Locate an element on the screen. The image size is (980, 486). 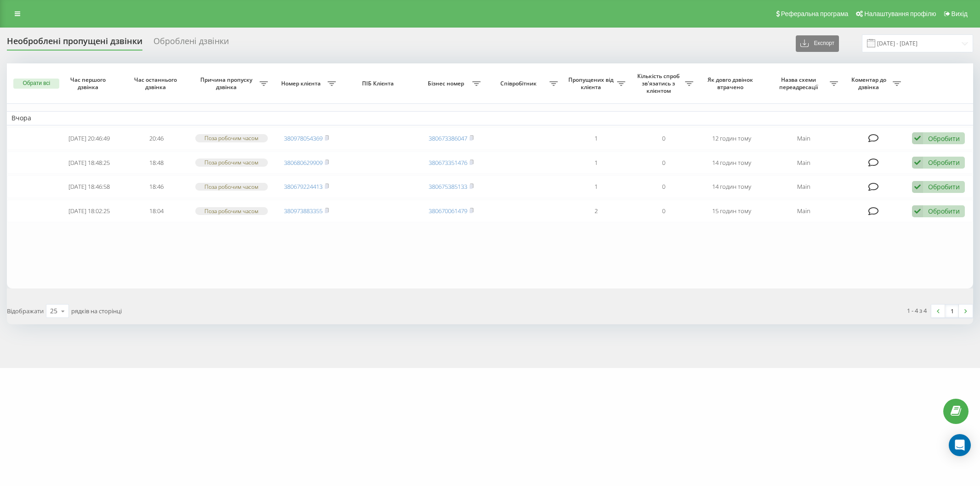
td: 18:04 is located at coordinates (156, 211).